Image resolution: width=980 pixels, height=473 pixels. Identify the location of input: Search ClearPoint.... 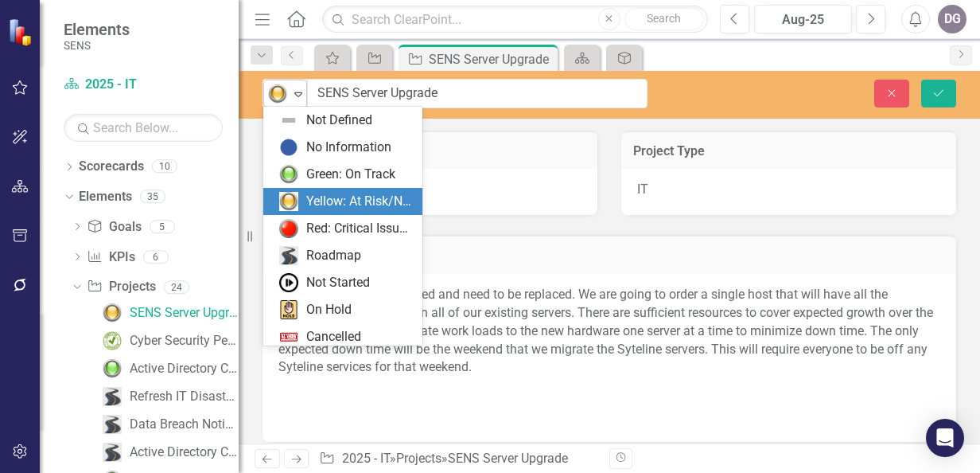
(515, 19).